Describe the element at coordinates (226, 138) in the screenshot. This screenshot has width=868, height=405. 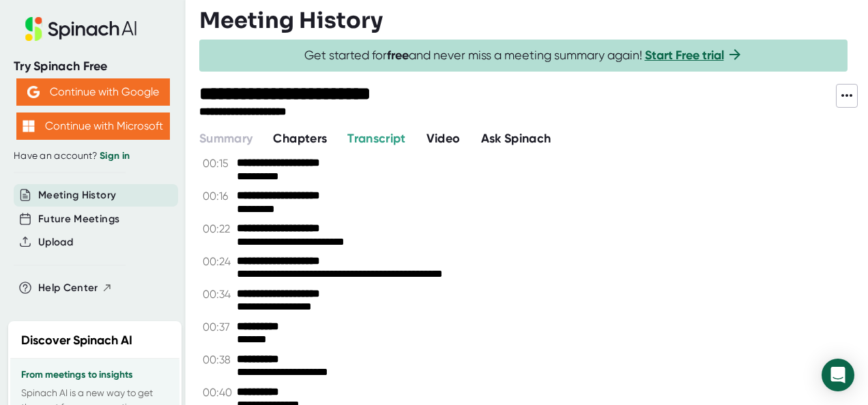
I see `span: Summary` at that location.